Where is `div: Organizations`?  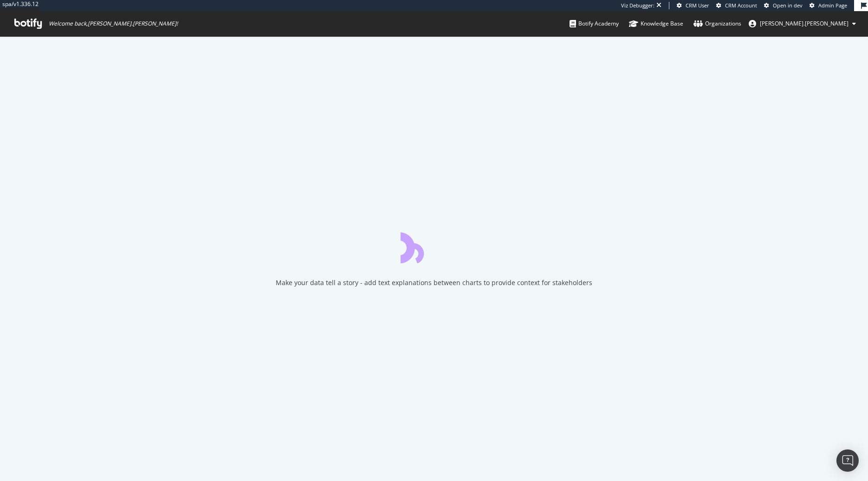
div: Organizations is located at coordinates (717, 24).